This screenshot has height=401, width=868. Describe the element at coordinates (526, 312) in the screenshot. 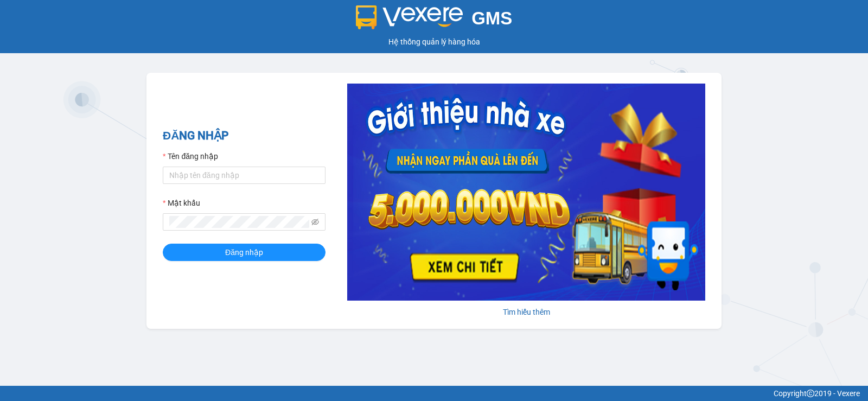

I see `div: Tìm hiểu thêm` at that location.